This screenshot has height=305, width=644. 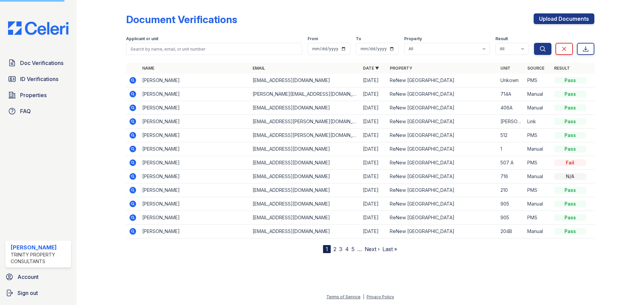 I want to click on label: To, so click(x=358, y=39).